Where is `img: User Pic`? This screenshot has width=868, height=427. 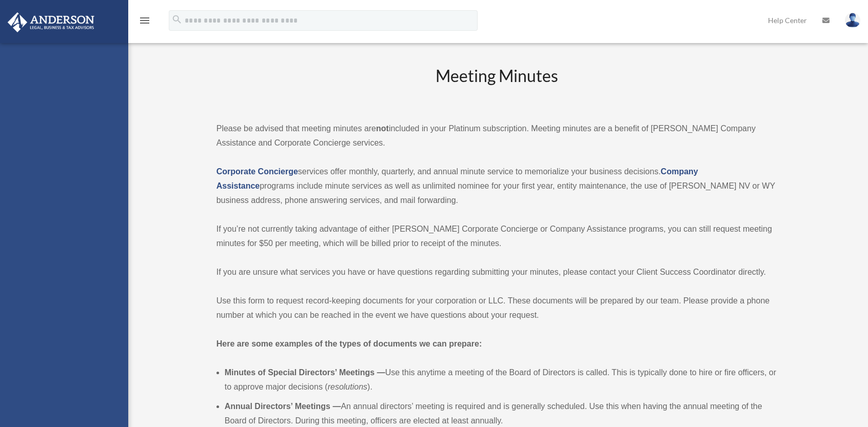
img: User Pic is located at coordinates (852, 20).